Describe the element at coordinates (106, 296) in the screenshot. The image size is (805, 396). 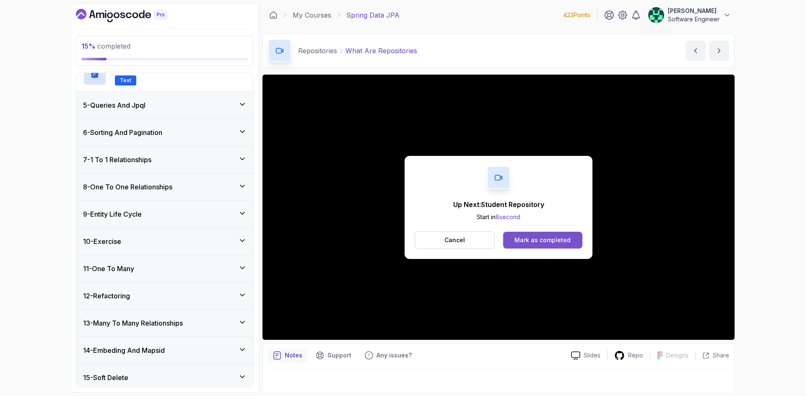
I see `h3: 12 - Refactoring` at that location.